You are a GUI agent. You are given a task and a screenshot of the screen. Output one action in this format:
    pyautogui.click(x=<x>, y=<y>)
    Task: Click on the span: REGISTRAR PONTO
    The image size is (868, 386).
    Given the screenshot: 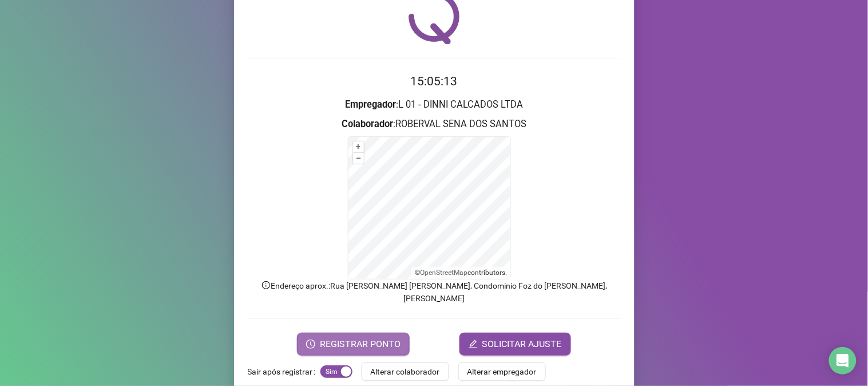 What is the action you would take?
    pyautogui.click(x=360, y=344)
    